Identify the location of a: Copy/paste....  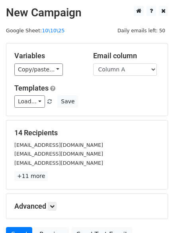
(39, 69).